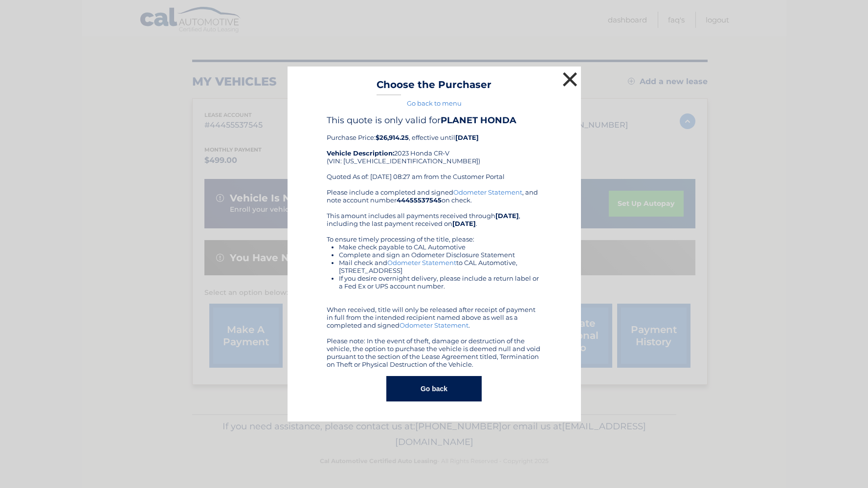 This screenshot has height=488, width=868. What do you see at coordinates (440, 247) in the screenshot?
I see `li: Make check payable to CAL Automotive` at bounding box center [440, 247].